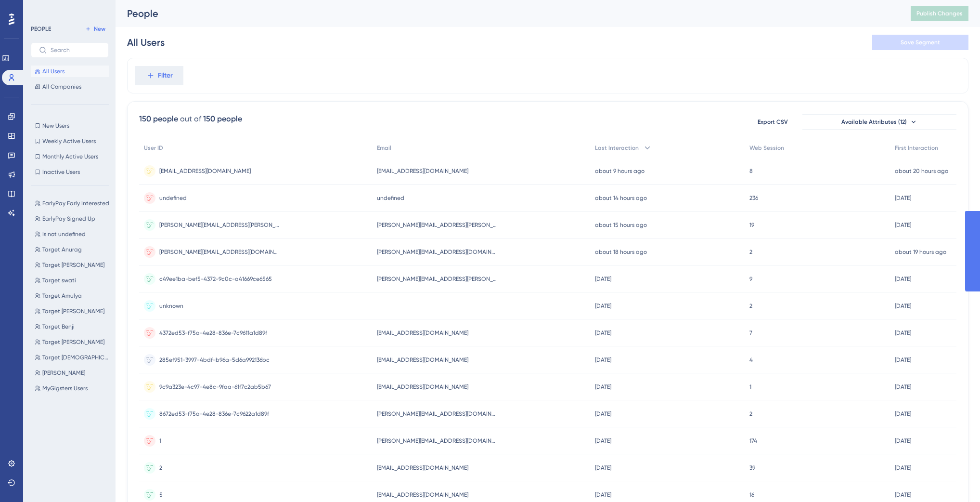 This screenshot has height=502, width=980. Describe the element at coordinates (879, 122) in the screenshot. I see `button: Available Attributes (12)` at that location.